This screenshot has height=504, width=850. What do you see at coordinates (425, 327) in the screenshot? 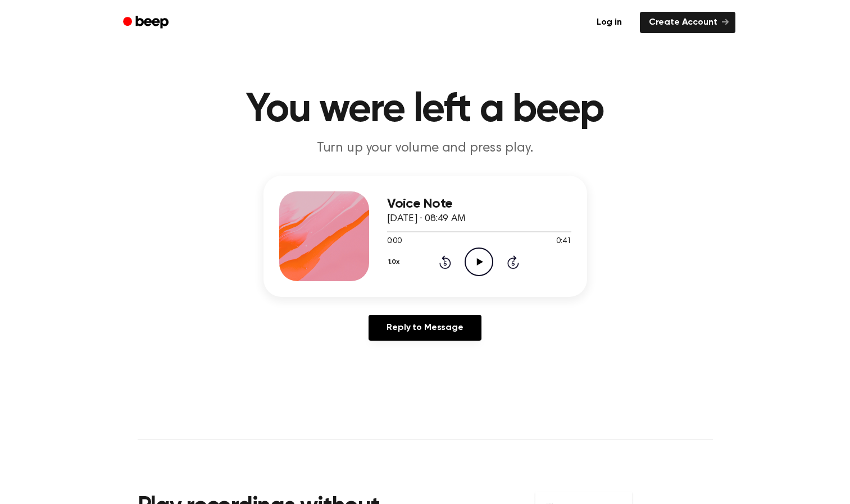
I see `a: Reply to Message` at bounding box center [425, 327].